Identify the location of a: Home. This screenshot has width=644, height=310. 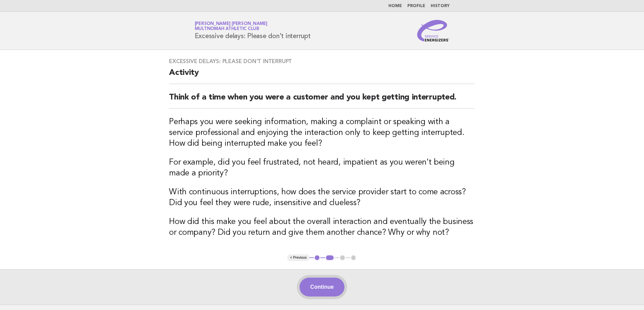
(395, 6).